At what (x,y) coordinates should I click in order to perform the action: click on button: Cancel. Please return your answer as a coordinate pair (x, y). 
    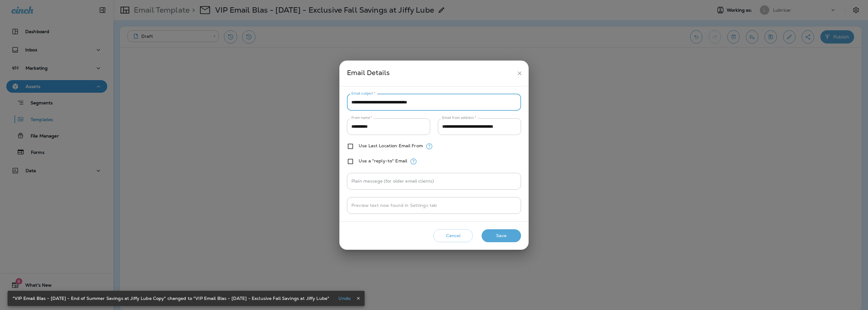
    Looking at the image, I should click on (453, 236).